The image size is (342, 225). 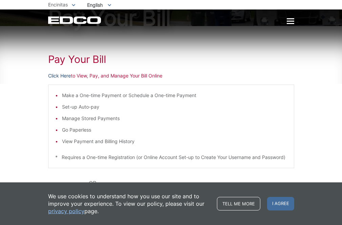 I want to click on li: Make a One-time Payment or Schedule a One-time Payment, so click(x=174, y=95).